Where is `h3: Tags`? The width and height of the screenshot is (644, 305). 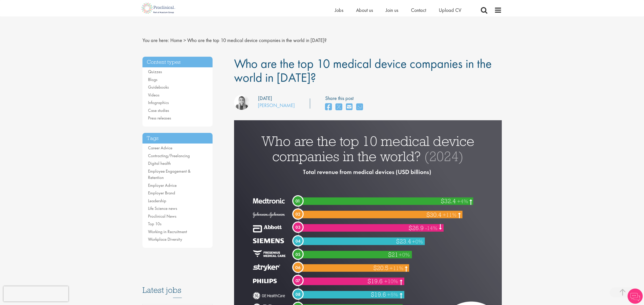 h3: Tags is located at coordinates (177, 138).